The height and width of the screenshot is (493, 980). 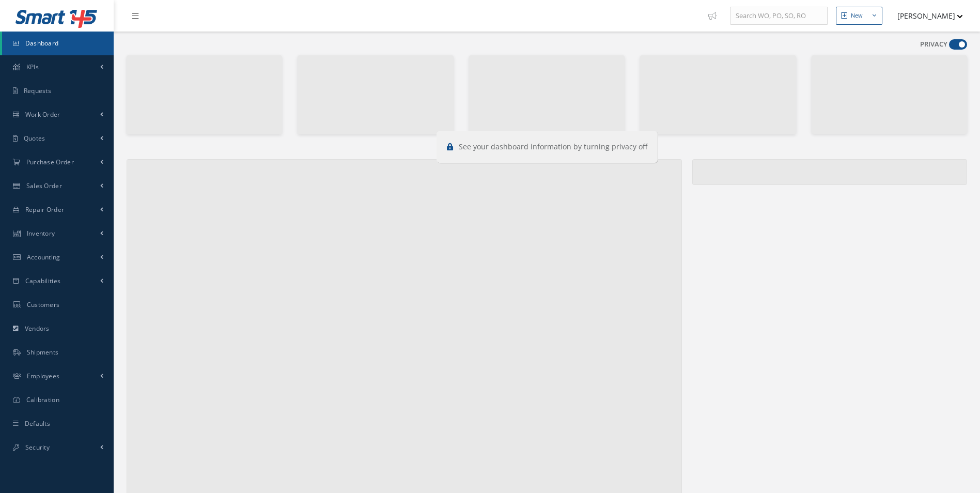 What do you see at coordinates (933, 45) in the screenshot?
I see `label: PRIVACY` at bounding box center [933, 45].